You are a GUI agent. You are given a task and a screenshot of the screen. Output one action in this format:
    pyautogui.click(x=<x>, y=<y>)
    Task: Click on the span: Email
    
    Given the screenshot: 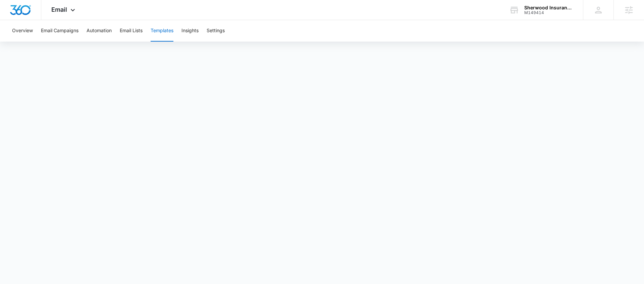 What is the action you would take?
    pyautogui.click(x=59, y=9)
    